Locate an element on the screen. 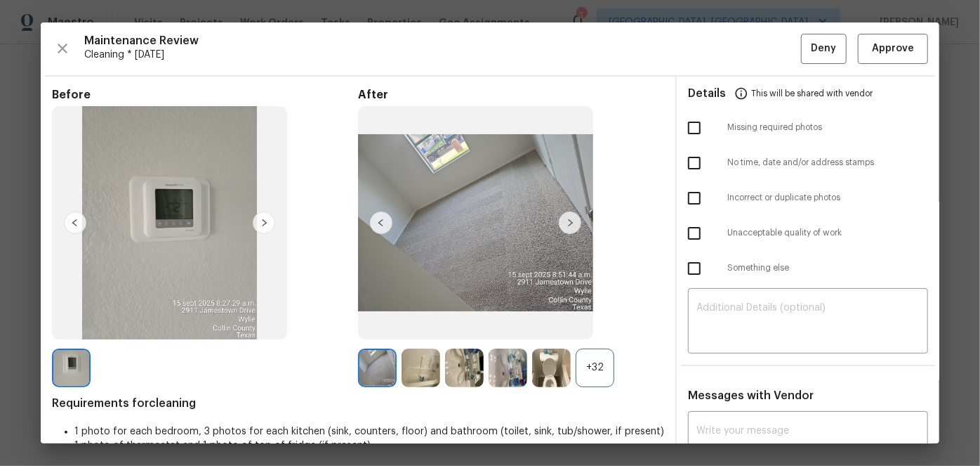  button: Approve is located at coordinates (893, 49).